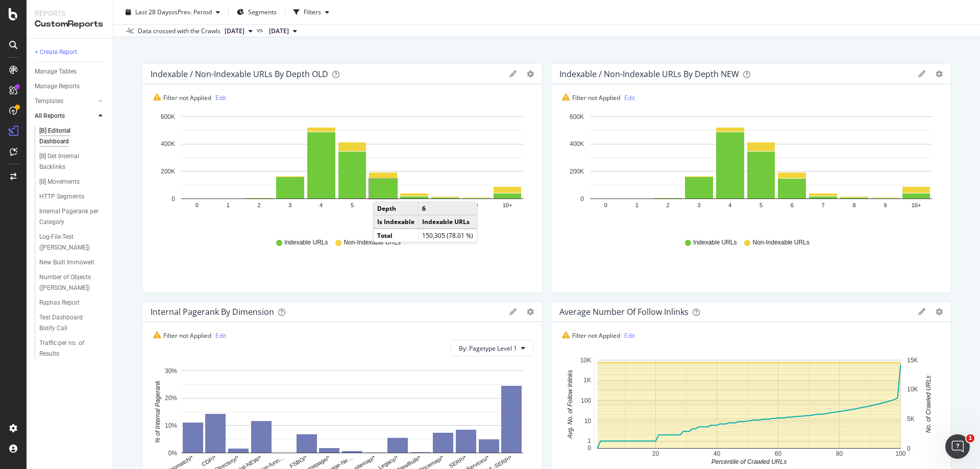 The height and width of the screenshot is (469, 980). Describe the element at coordinates (67, 262) in the screenshot. I see `div: New Built Immowelt` at that location.